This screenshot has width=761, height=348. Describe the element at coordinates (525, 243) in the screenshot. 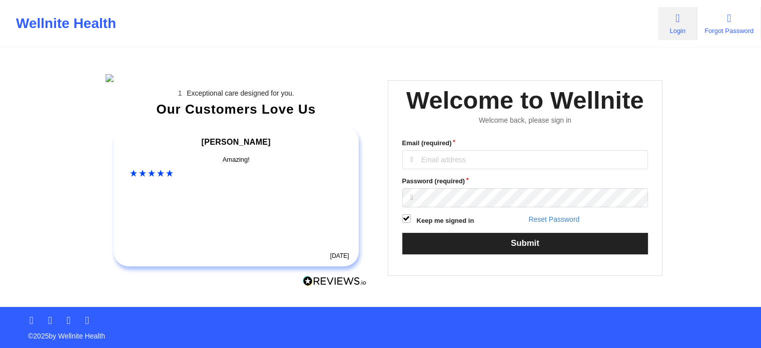

I see `button: Submit` at that location.